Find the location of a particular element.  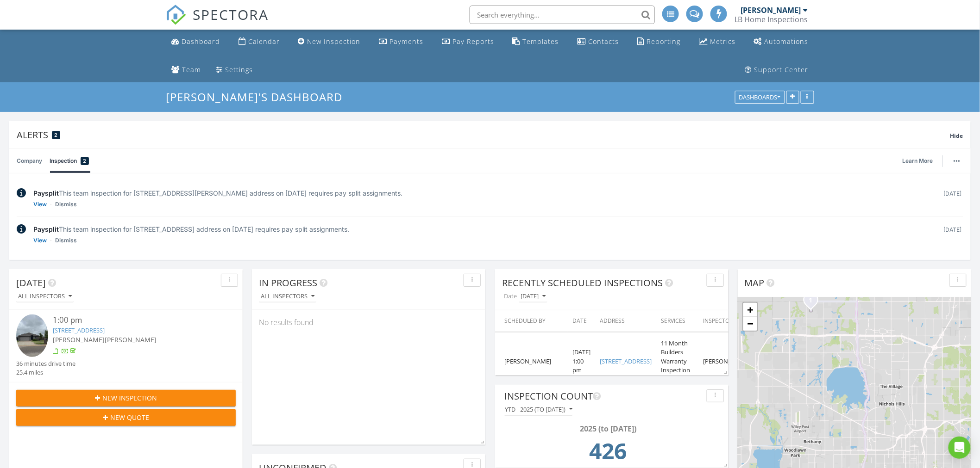

span: New Inspection is located at coordinates (130, 398).